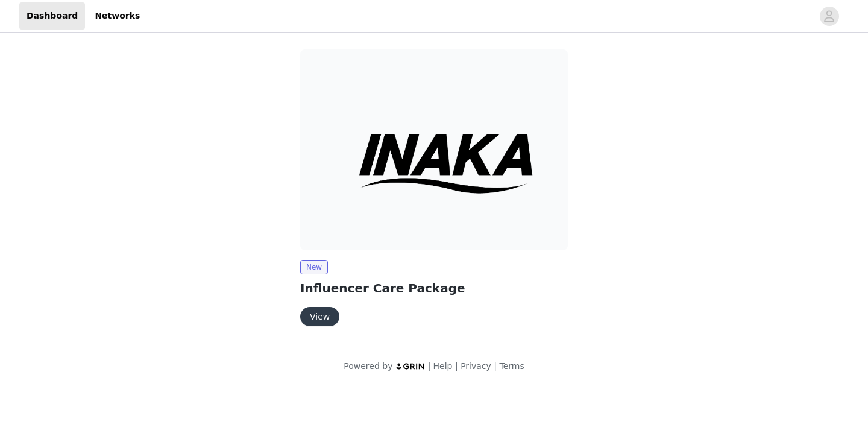 The width and height of the screenshot is (868, 433). What do you see at coordinates (319, 316) in the screenshot?
I see `button: View` at bounding box center [319, 316].